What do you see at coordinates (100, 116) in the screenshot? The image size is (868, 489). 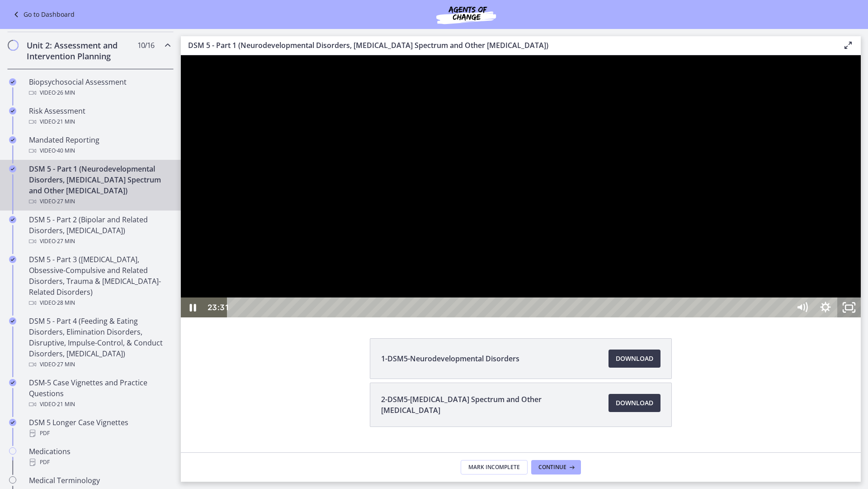 I see `div: Risk Assessment` at bounding box center [100, 116].